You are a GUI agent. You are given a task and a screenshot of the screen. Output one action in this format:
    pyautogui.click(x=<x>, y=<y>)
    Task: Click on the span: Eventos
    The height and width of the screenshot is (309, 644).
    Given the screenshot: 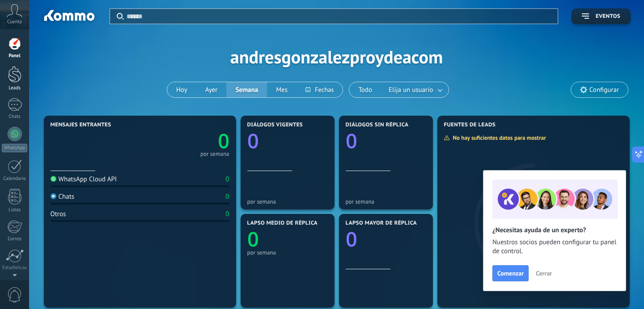 What is the action you would take?
    pyautogui.click(x=608, y=17)
    